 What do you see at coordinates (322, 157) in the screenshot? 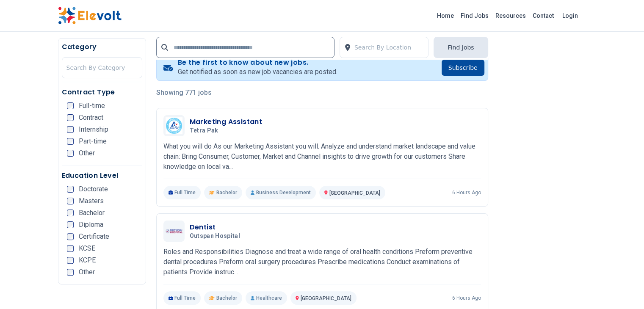
I see `a: Tetra PakMarketing AssistantTetra PakWhat you will do As our Marketing Assistant you will. Analyz...` at bounding box center [322, 157].